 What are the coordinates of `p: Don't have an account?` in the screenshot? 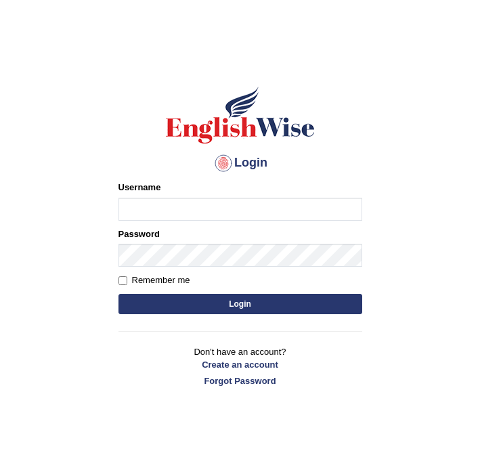 It's located at (240, 366).